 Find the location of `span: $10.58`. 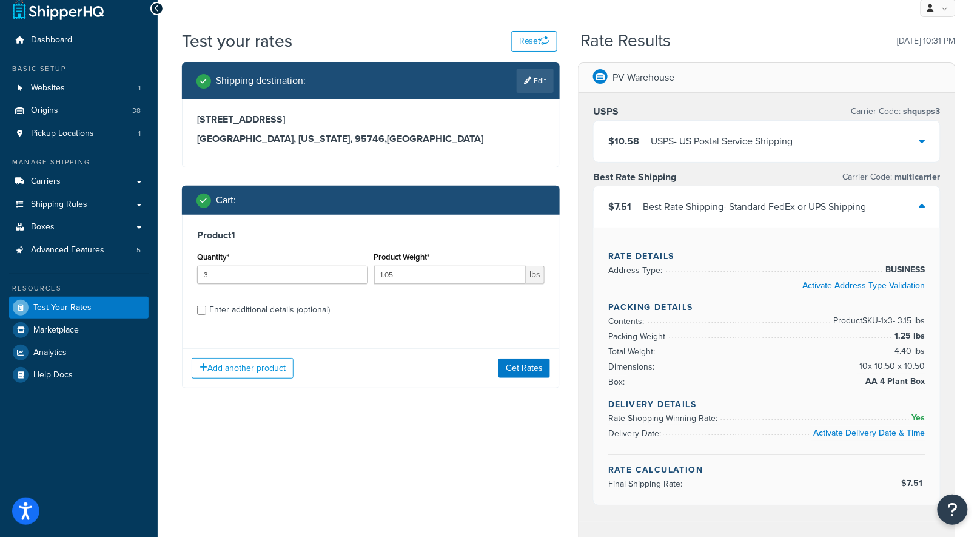

span: $10.58 is located at coordinates (623, 141).